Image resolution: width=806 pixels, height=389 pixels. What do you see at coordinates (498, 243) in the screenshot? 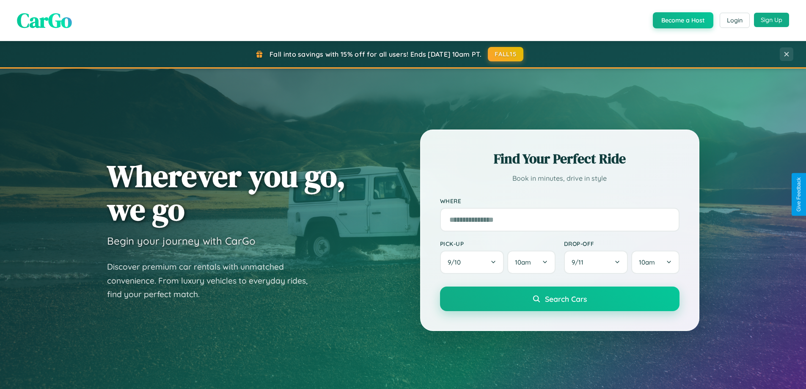
I see `label: Pick-up` at bounding box center [498, 243].